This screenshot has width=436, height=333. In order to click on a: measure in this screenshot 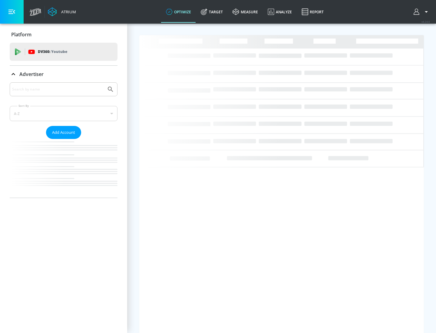, I will do `click(245, 12)`.